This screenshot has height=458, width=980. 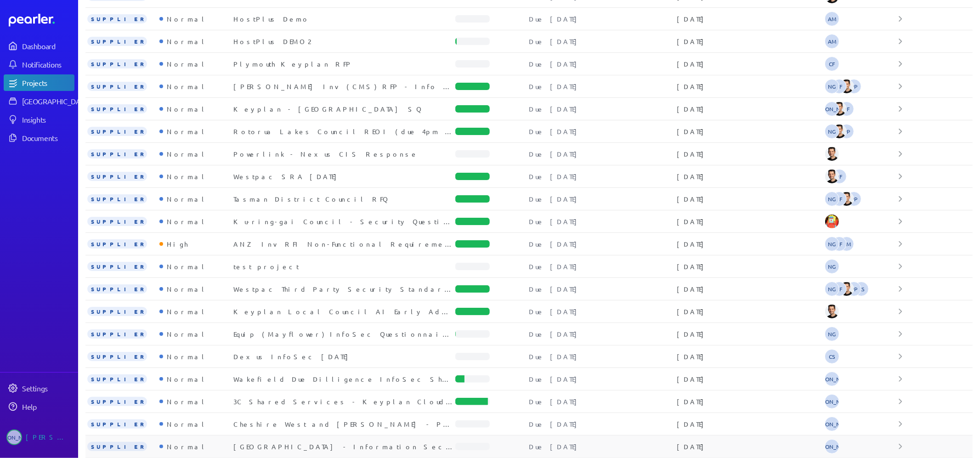 What do you see at coordinates (48, 138) in the screenshot?
I see `div: Documents` at bounding box center [48, 138].